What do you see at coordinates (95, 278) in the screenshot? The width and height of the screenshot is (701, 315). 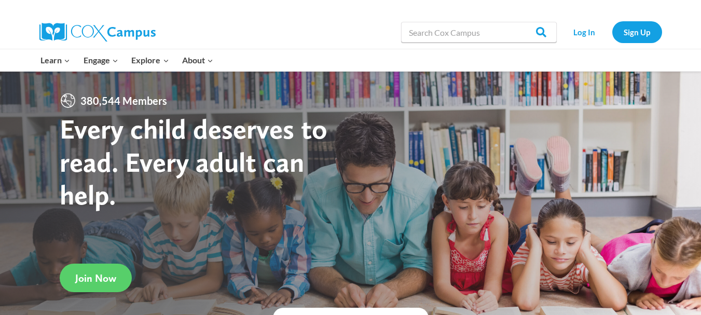 I see `span: Join Now` at bounding box center [95, 278].